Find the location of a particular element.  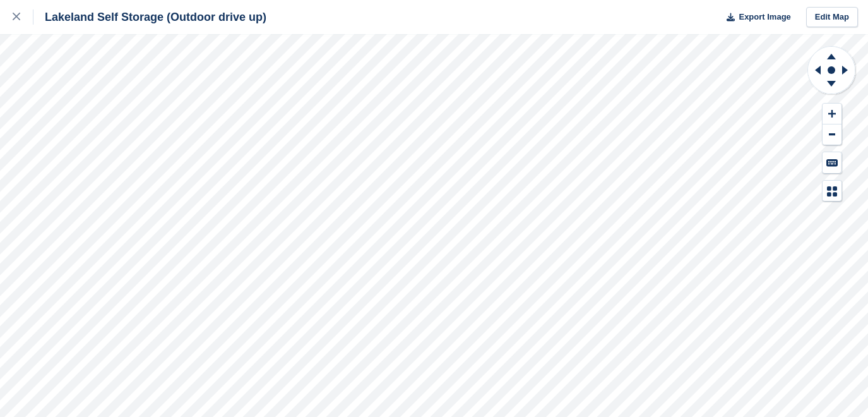

button: Keyboard Shortcuts is located at coordinates (832, 162).